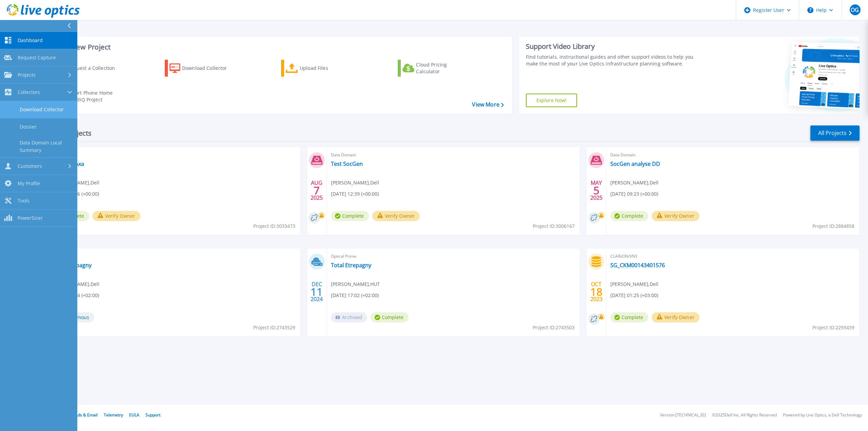  What do you see at coordinates (613, 61) in the screenshot?
I see `div: Find tutorials, instructional guides and other support videos to help you make the most of your L...` at bounding box center [613, 61].